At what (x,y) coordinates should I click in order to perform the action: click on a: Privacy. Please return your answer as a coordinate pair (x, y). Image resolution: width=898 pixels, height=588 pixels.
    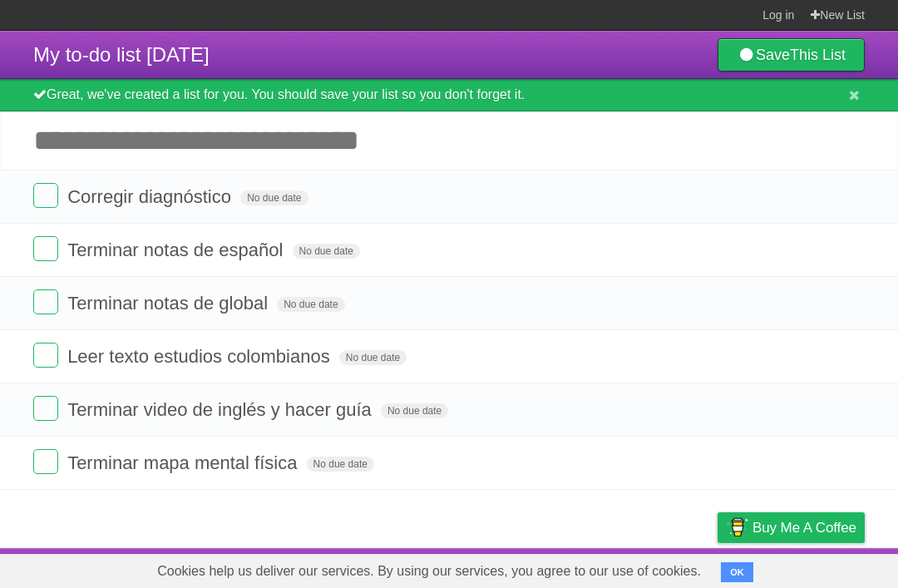
    Looking at the image, I should click on (718, 568).